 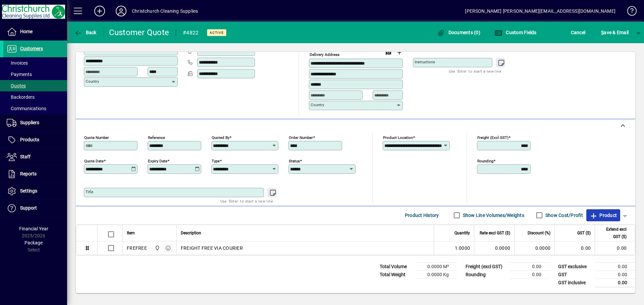 What do you see at coordinates (539, 233) in the screenshot?
I see `span: Discount (%)` at bounding box center [539, 233].